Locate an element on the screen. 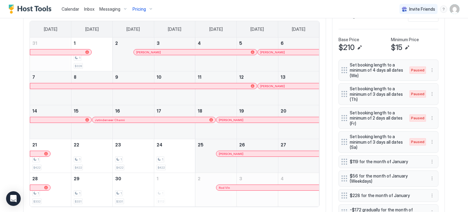 The width and height of the screenshot is (468, 212). span: $331 is located at coordinates (78, 201).